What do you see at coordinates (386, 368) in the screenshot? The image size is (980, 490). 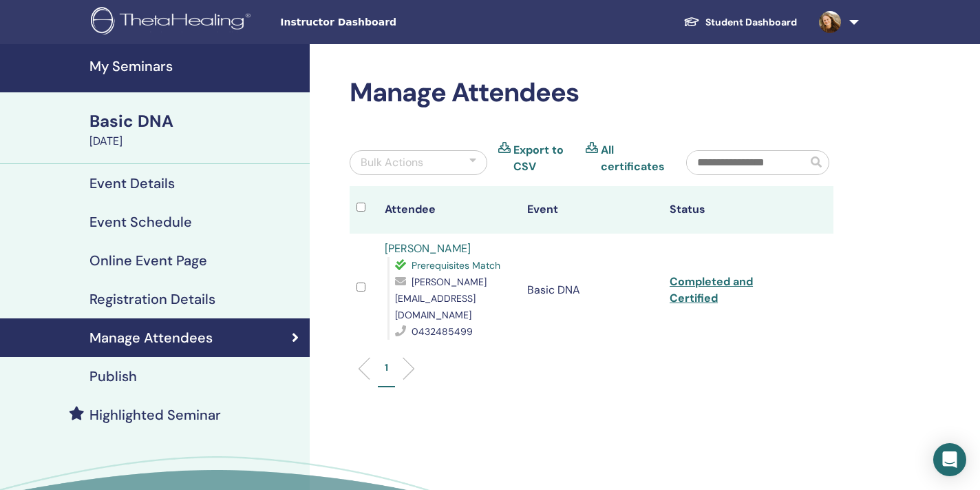 I see `p: 1` at bounding box center [386, 368].